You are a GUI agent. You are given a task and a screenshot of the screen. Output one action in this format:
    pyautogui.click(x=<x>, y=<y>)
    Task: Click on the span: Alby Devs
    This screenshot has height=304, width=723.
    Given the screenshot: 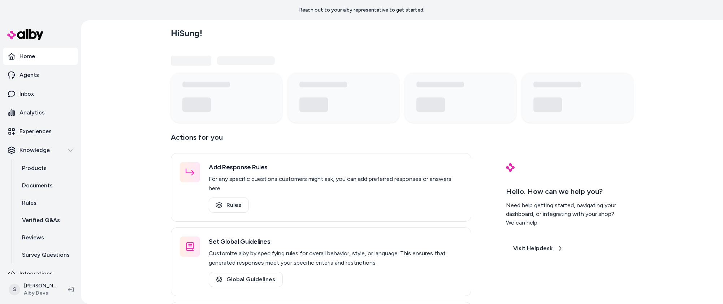 What is the action you would take?
    pyautogui.click(x=40, y=293)
    